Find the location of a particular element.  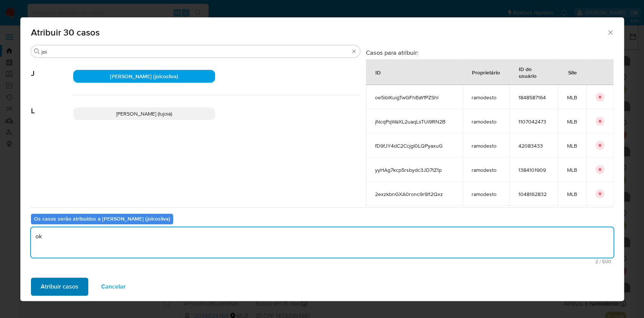

span: Atribuir casos is located at coordinates (59, 287).